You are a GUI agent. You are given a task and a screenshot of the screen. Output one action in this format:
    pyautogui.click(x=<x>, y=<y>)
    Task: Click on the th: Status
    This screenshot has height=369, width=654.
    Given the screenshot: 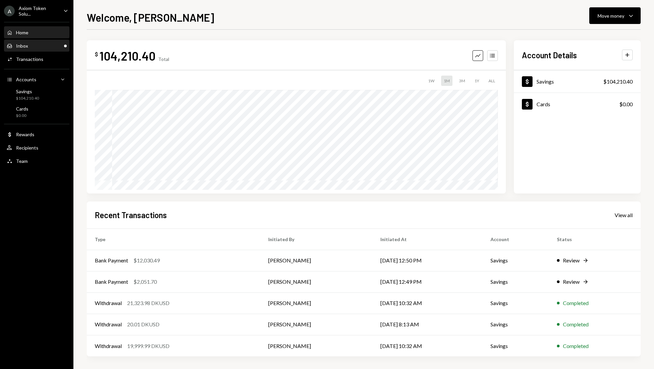 What is the action you would take?
    pyautogui.click(x=594, y=239)
    